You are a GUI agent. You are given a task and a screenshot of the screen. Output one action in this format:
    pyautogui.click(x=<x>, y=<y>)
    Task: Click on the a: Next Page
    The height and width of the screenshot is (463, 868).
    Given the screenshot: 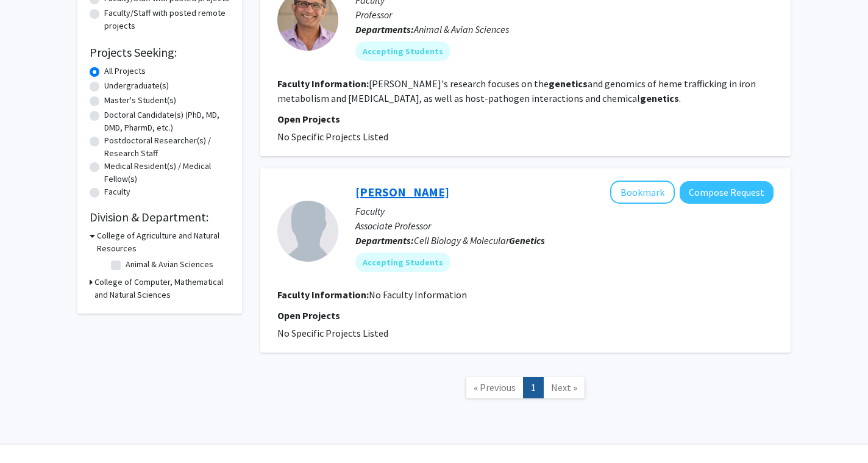 What is the action you would take?
    pyautogui.click(x=563, y=387)
    